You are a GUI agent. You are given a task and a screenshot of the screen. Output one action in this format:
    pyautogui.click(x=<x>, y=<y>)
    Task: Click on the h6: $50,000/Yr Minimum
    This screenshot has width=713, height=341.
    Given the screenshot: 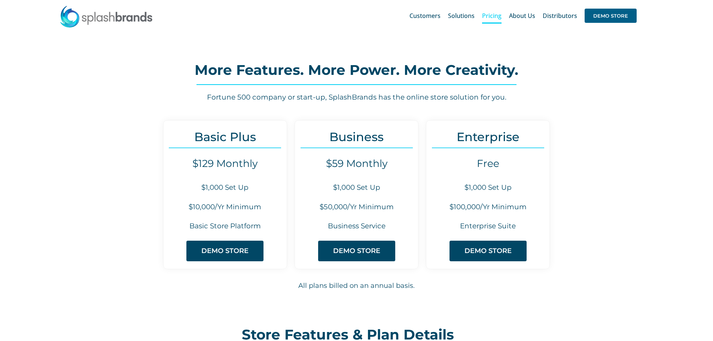 What is the action you would take?
    pyautogui.click(x=356, y=207)
    